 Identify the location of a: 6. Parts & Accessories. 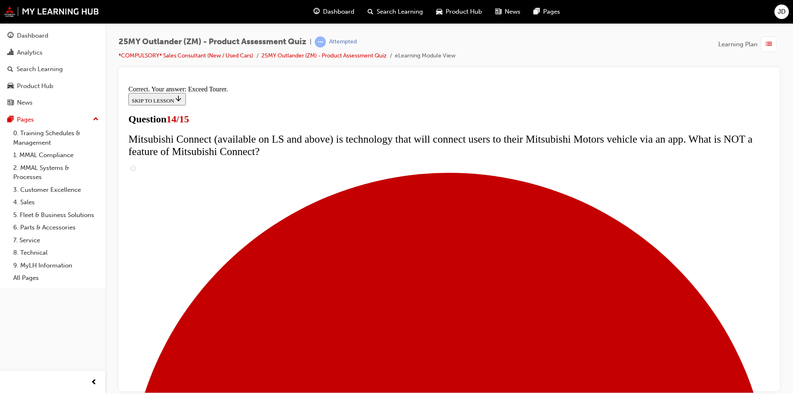
(56, 227).